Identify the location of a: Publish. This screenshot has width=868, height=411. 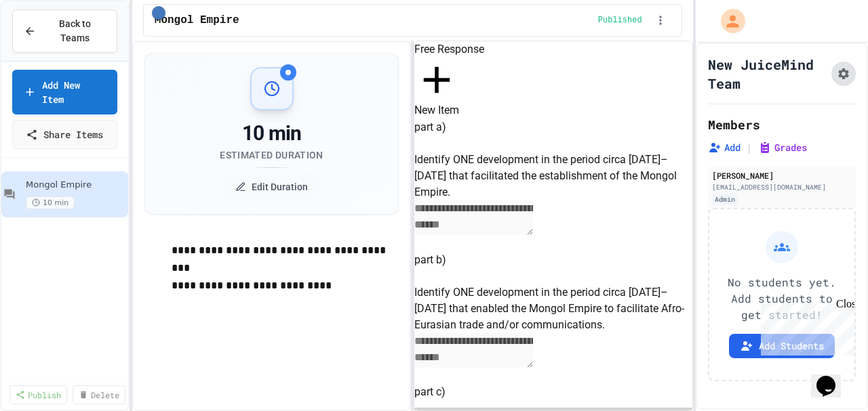
(38, 395).